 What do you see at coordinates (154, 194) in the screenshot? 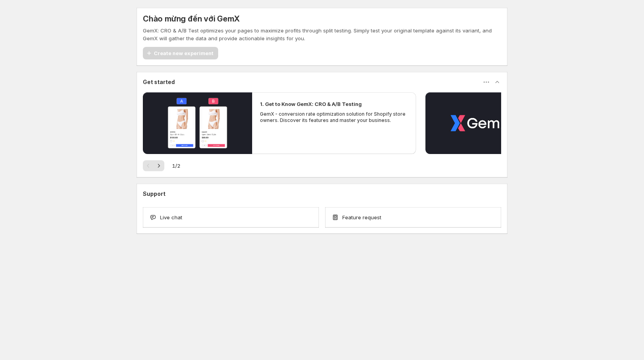
I see `h3: Support` at bounding box center [154, 194].